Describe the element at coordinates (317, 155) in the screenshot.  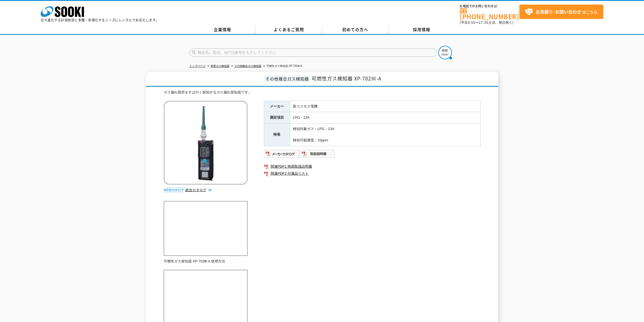
I see `a: 取扱説明書` at that location.